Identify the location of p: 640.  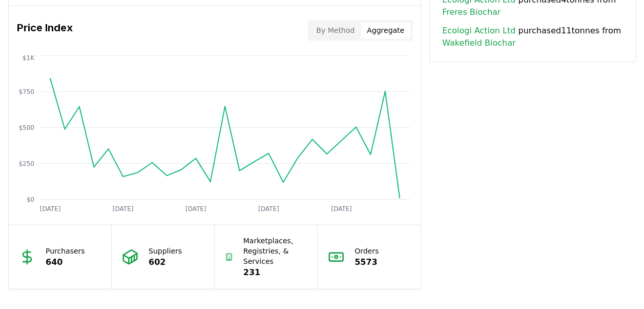
(65, 262).